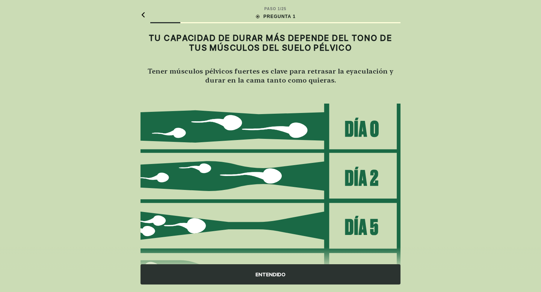 The height and width of the screenshot is (292, 541). Describe the element at coordinates (279, 9) in the screenshot. I see `font: 1` at that location.